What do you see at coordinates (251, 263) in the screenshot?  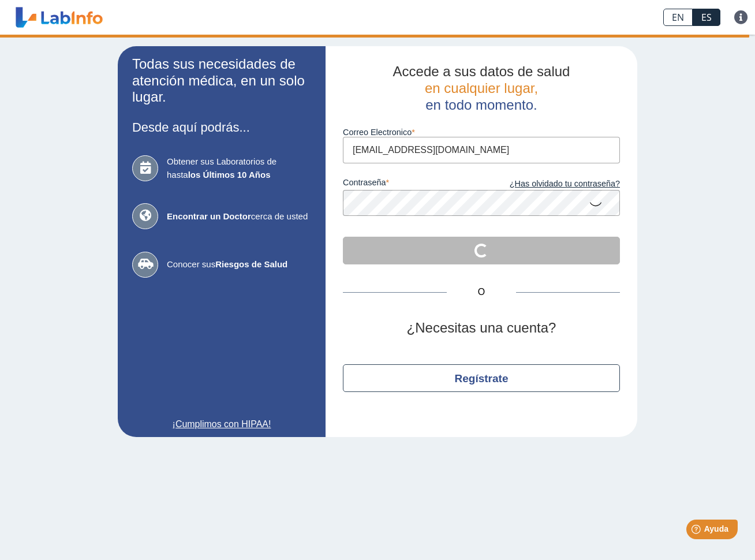 I see `b: Riesgos de Salud` at bounding box center [251, 263].